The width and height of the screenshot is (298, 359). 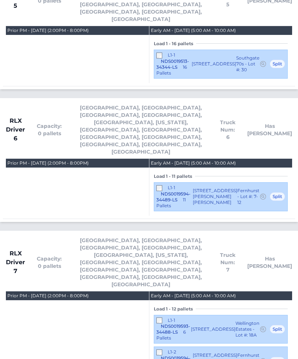 I want to click on span: L1-2, so click(x=172, y=352).